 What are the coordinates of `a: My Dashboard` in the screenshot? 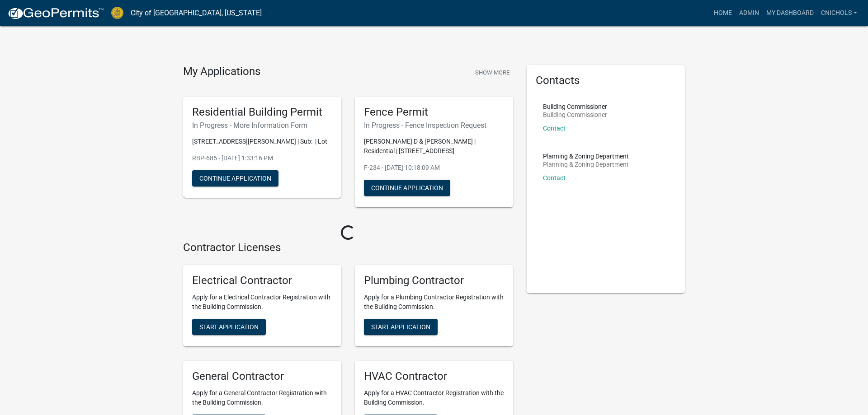 It's located at (790, 13).